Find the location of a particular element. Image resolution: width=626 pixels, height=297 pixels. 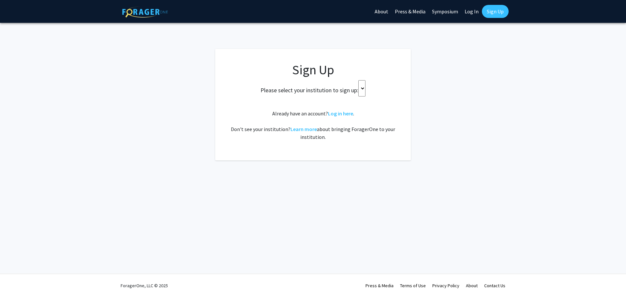

a: Log in here is located at coordinates (340, 113).